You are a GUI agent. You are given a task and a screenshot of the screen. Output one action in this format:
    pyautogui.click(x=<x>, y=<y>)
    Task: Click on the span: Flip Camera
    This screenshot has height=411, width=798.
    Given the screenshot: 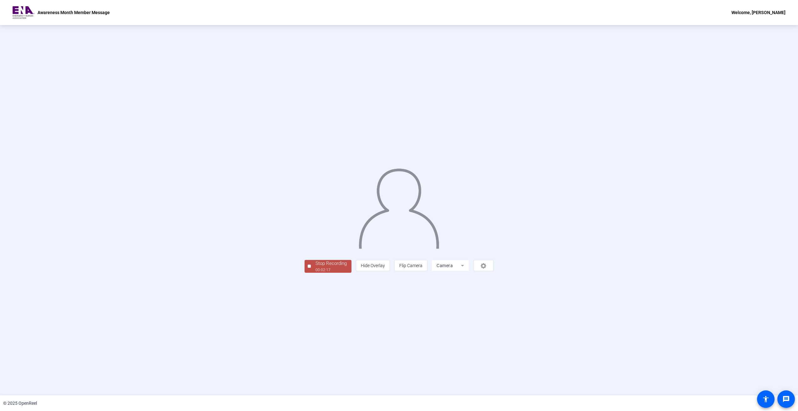 What is the action you would take?
    pyautogui.click(x=411, y=266)
    